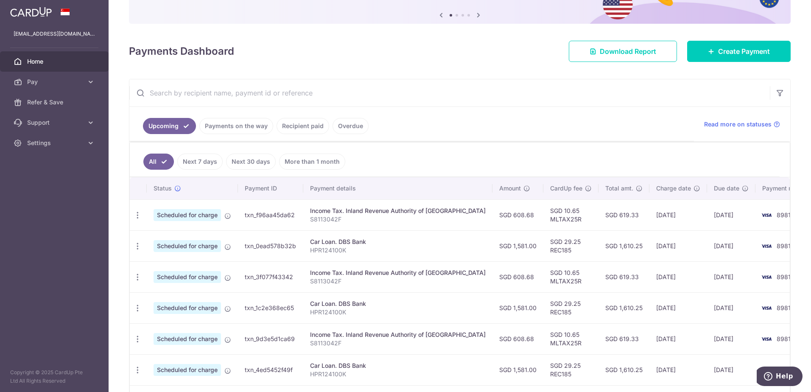 The height and width of the screenshot is (392, 811). Describe the element at coordinates (28, 10) in the screenshot. I see `span: Help` at that location.